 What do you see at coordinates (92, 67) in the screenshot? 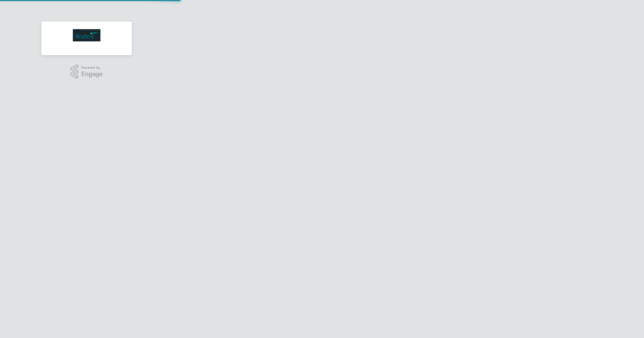
I see `span: Powered by` at bounding box center [92, 67].